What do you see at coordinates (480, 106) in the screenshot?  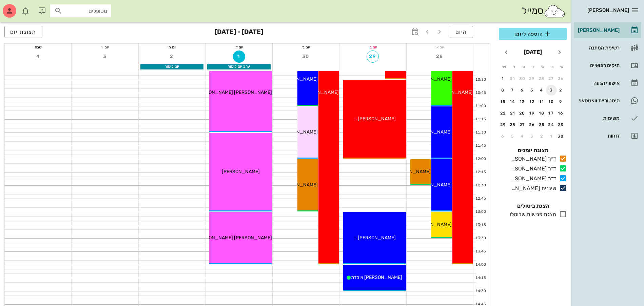 I see `div: 11:00` at bounding box center [480, 106].